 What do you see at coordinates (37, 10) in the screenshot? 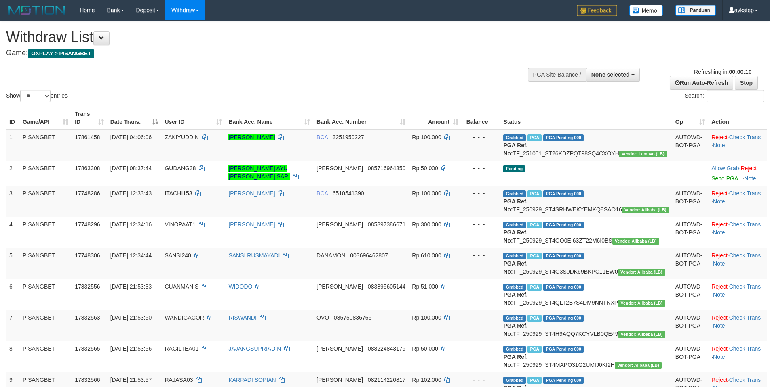
I see `img: MOTION_logo.png` at bounding box center [37, 10].